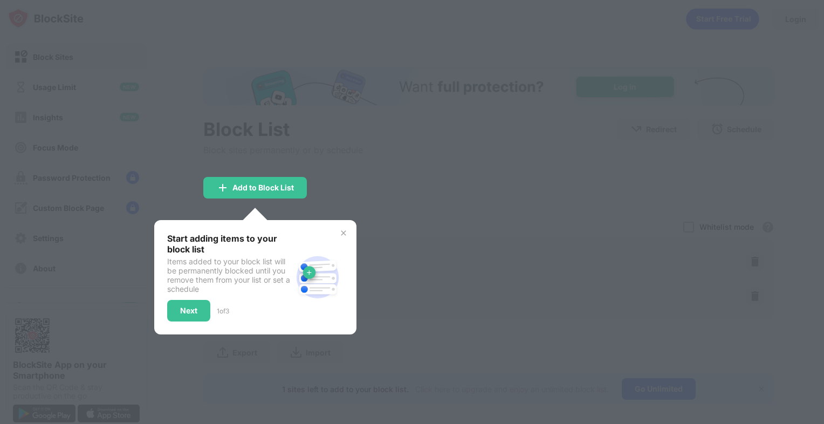 Image resolution: width=824 pixels, height=424 pixels. Describe the element at coordinates (229, 244) in the screenshot. I see `div: Start adding items to your block list` at that location.